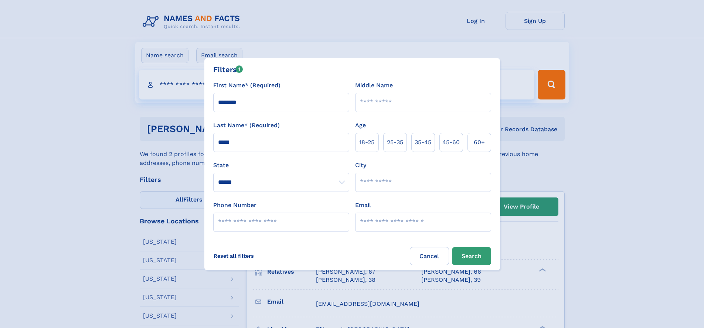  Describe the element at coordinates (235, 205) in the screenshot. I see `label: Phone Number` at that location.